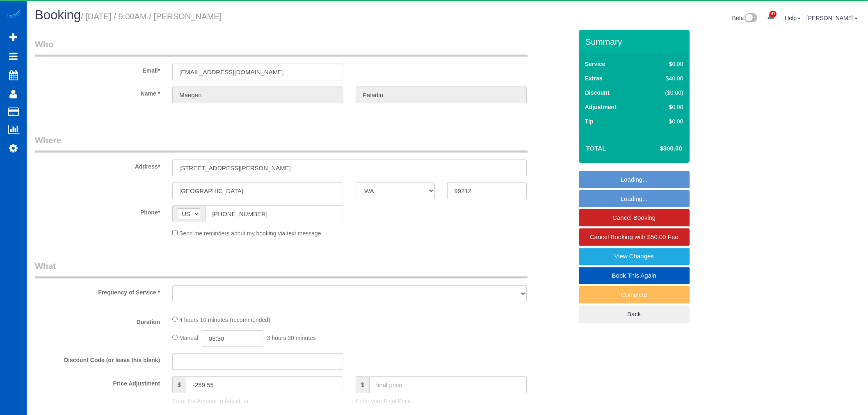  Describe the element at coordinates (635, 218) in the screenshot. I see `a: Cancel Booking` at that location.